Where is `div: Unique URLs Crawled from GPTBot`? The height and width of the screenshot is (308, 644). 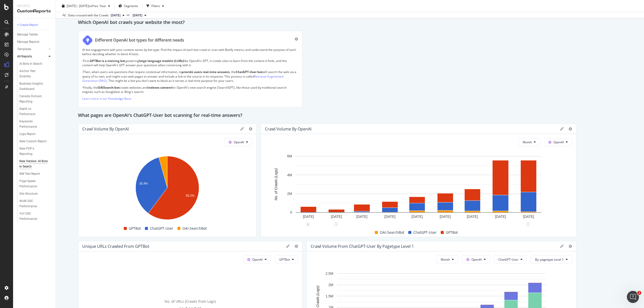 div: Unique URLs Crawled from GPTBot is located at coordinates (116, 246).